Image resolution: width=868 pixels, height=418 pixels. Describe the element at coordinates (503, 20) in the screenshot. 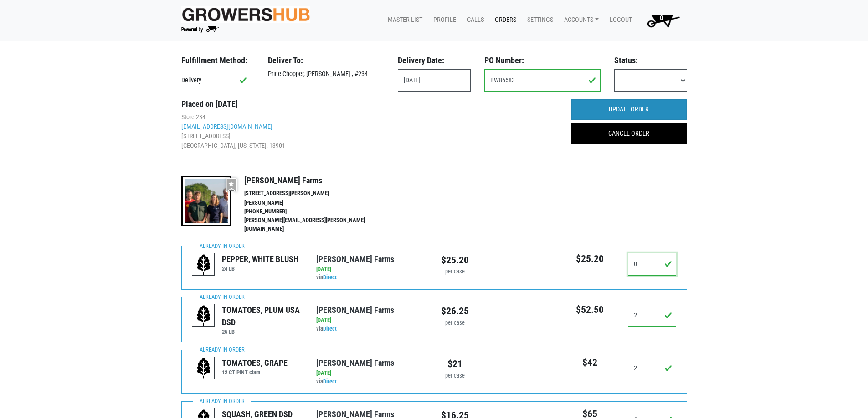

I see `a: Orders` at that location.